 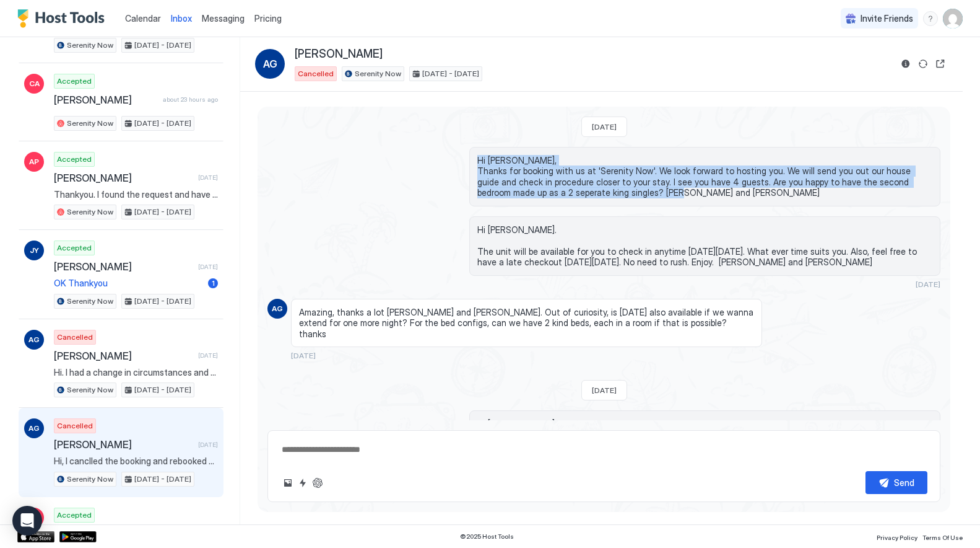 What do you see at coordinates (128, 283) in the screenshot?
I see `span: OK Thankyou` at bounding box center [128, 283].